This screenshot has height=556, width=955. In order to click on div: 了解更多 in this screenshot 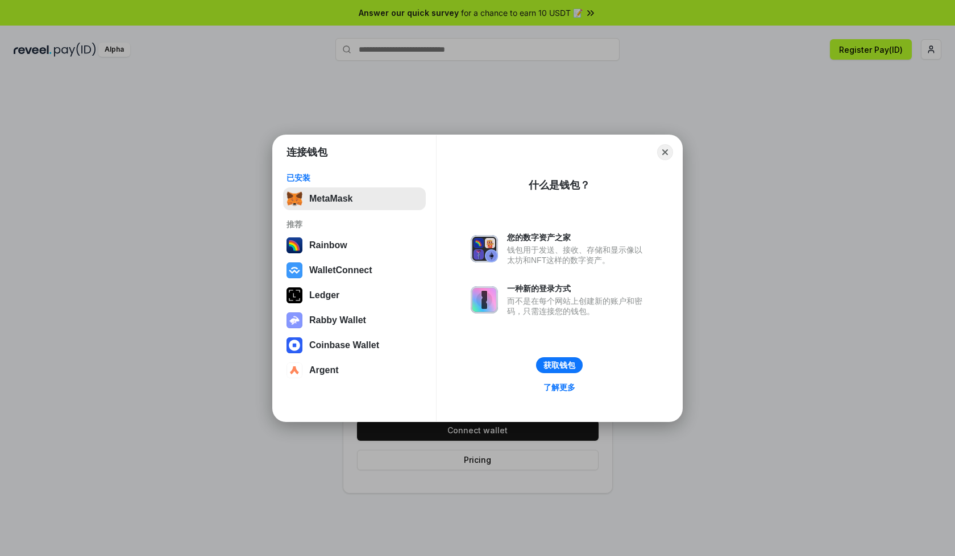, I will do `click(559, 387)`.